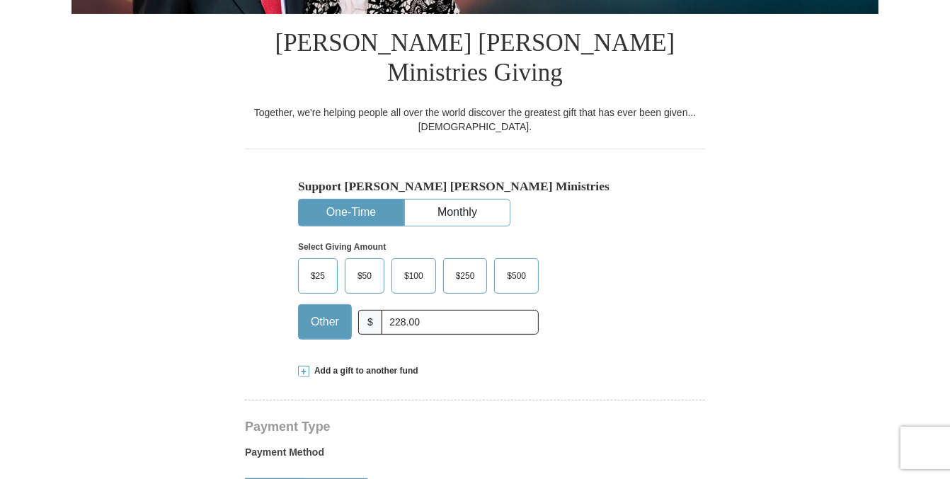 This screenshot has height=479, width=950. I want to click on div: Together, we're helping people all over the world discover the greatest gift that has ever been g..., so click(475, 120).